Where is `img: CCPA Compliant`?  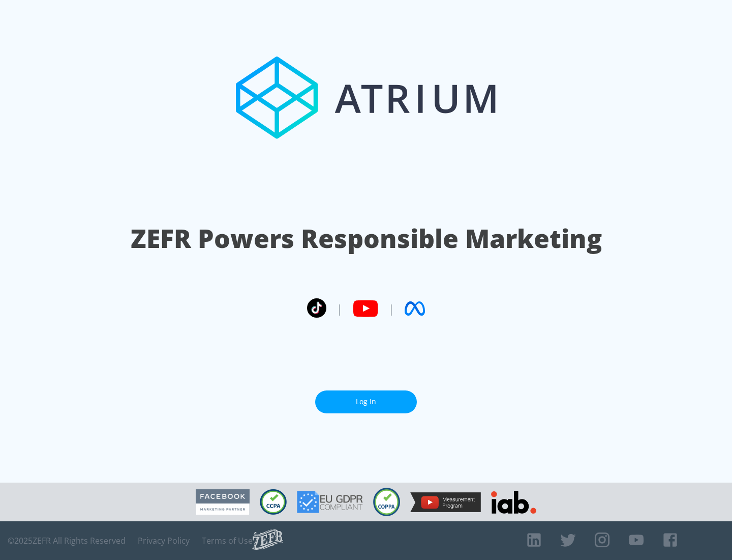
img: CCPA Compliant is located at coordinates (273, 502).